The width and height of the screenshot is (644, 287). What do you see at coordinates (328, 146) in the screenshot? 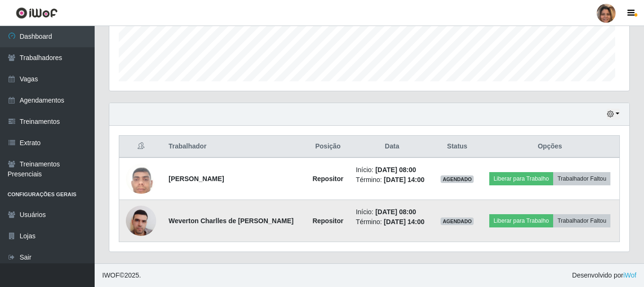
I see `th: Posição` at bounding box center [328, 146].